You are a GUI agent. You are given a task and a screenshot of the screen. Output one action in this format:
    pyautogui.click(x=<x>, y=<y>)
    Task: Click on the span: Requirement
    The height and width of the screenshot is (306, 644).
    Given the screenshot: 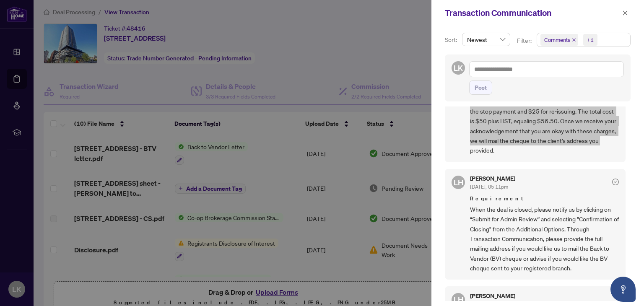 What is the action you would take?
    pyautogui.click(x=545, y=198)
    